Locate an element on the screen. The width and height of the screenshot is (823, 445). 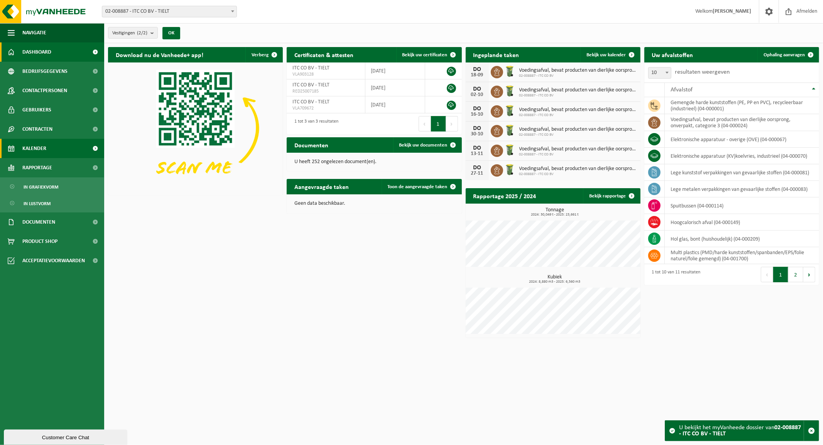
span: 2024: 30,049 t - 2025: 23,661 t is located at coordinates (555, 215).